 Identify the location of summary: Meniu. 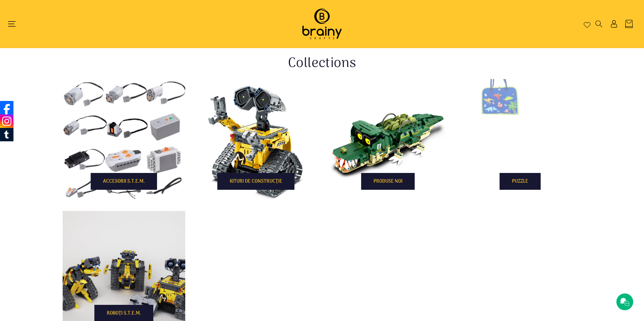
(15, 24).